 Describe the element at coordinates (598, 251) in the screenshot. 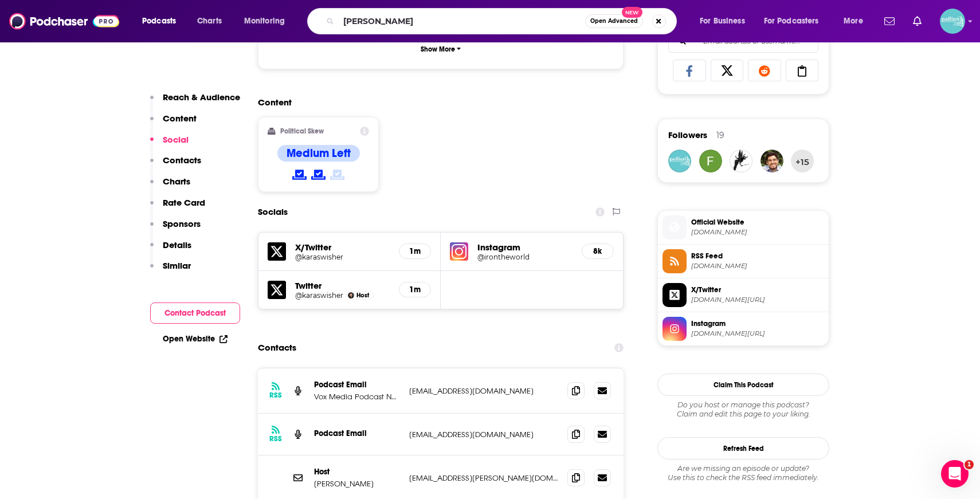

I see `h5: 8k` at that location.